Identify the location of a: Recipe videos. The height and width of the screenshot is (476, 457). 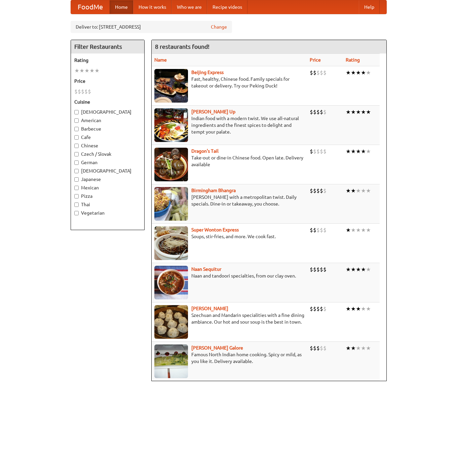
(228, 7).